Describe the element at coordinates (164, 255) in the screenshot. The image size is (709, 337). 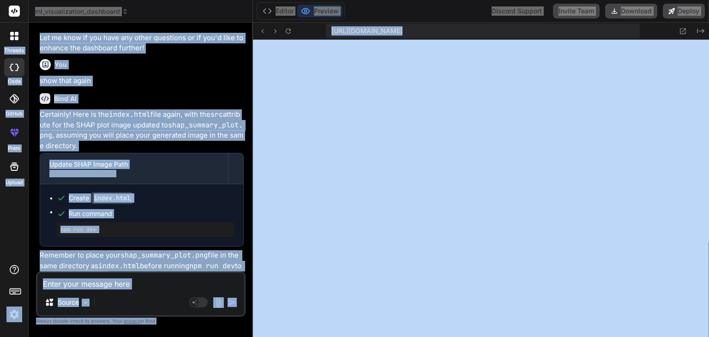
I see `code: shap_summary_plot.png` at that location.